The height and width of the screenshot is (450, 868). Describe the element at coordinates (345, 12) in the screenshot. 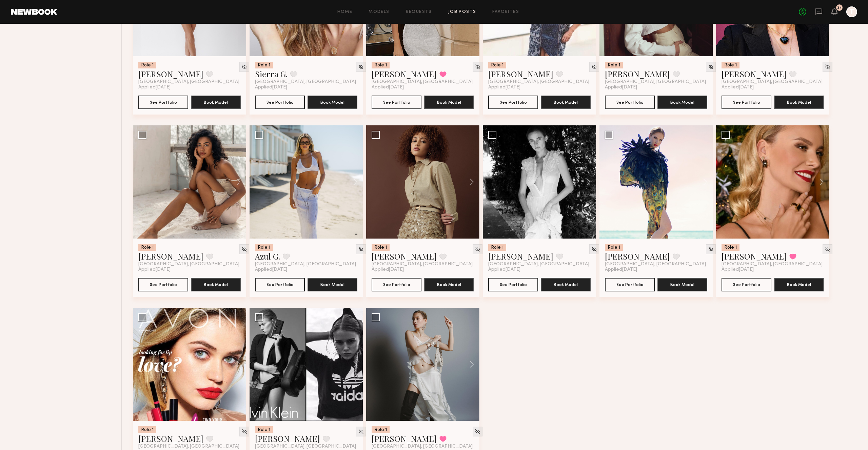

I see `a: Home` at that location.